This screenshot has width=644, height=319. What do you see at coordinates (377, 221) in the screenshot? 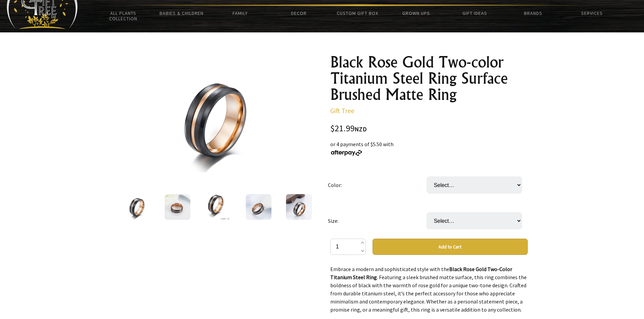
I see `td: Size:` at bounding box center [377, 221].